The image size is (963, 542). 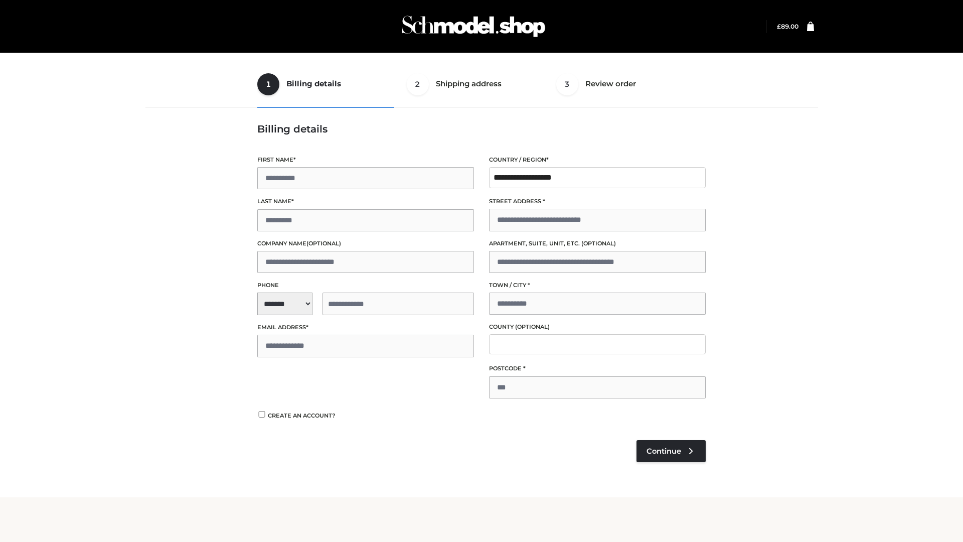 What do you see at coordinates (788, 26) in the screenshot?
I see `bdi: 89.00` at bounding box center [788, 26].